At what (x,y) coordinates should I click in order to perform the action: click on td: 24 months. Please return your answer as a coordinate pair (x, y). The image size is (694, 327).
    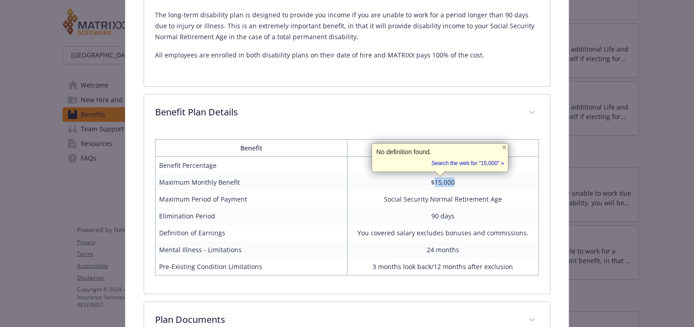
    Looking at the image, I should click on (443, 249).